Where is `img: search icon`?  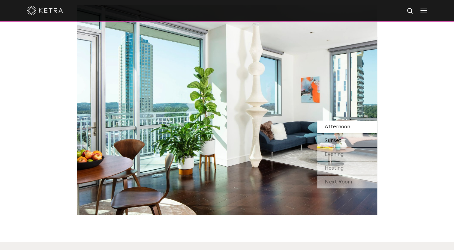 img: search icon is located at coordinates (410, 11).